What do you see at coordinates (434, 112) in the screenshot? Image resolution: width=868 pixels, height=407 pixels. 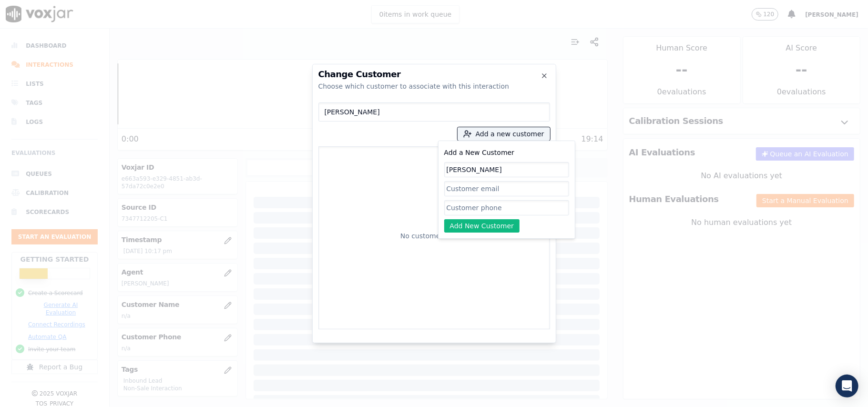 I see `input: Search Customers` at bounding box center [434, 112].